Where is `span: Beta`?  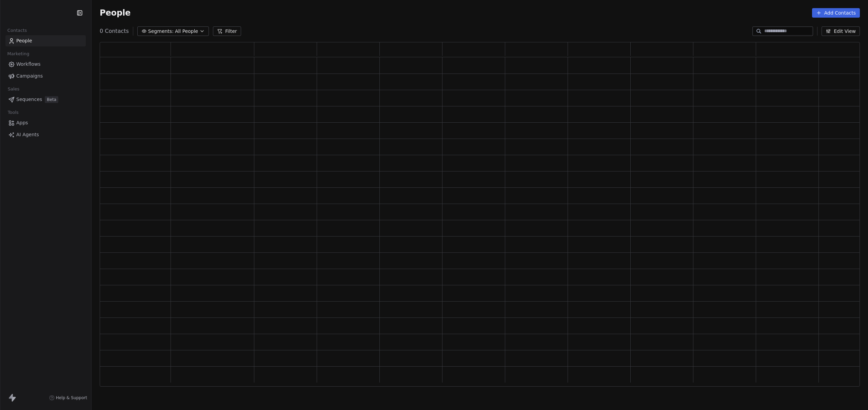
span: Beta is located at coordinates (51, 100).